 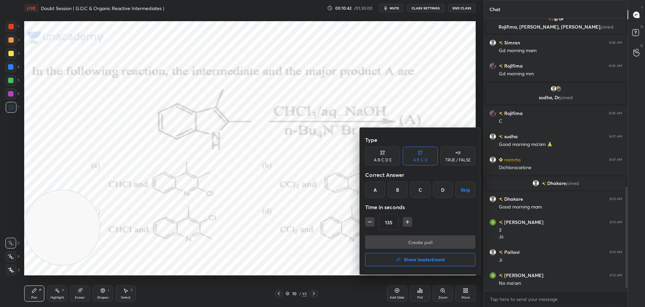 What do you see at coordinates (420, 189) in the screenshot?
I see `div: C` at bounding box center [420, 189].